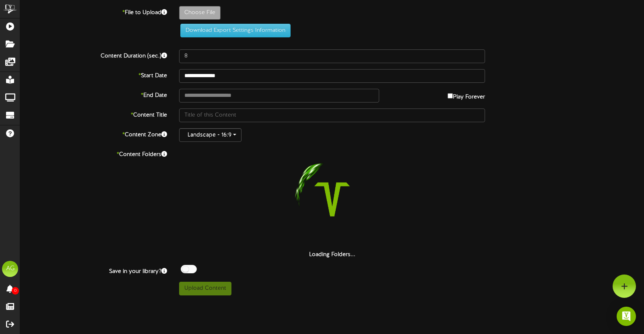  What do you see at coordinates (332, 115) in the screenshot?
I see `input: Title of this Content` at bounding box center [332, 115].